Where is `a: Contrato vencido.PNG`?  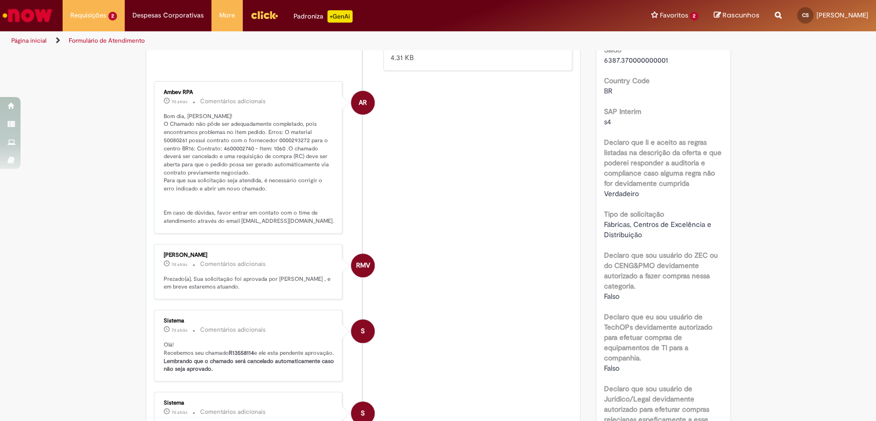 a: Contrato vencido.PNG is located at coordinates (426, 47).